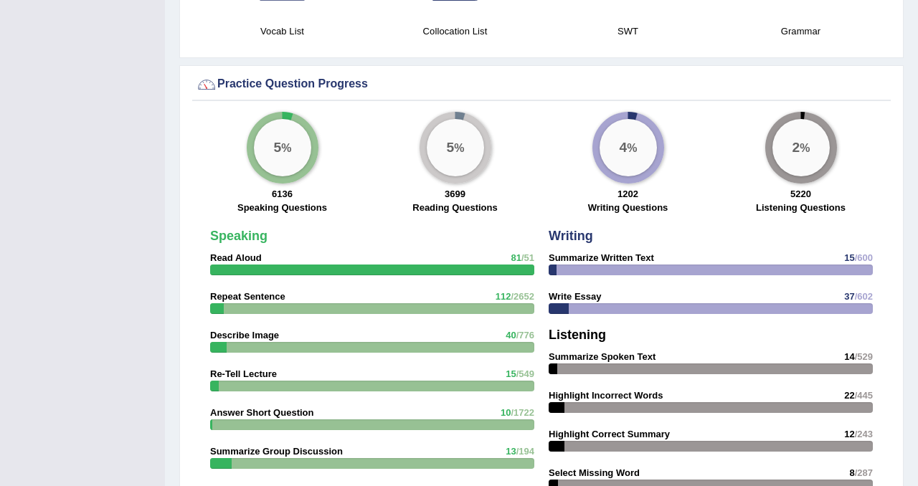 This screenshot has height=486, width=918. Describe the element at coordinates (849, 434) in the screenshot. I see `span: 12` at that location.